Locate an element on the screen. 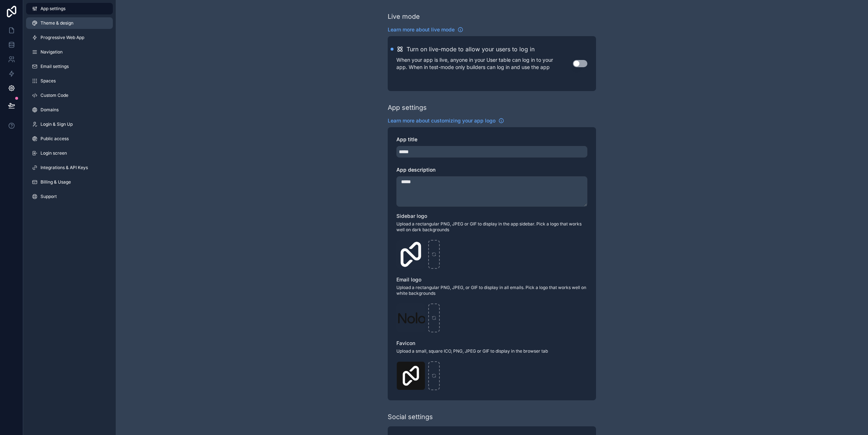 The width and height of the screenshot is (868, 435). a: Learn more about live mode is located at coordinates (425, 29).